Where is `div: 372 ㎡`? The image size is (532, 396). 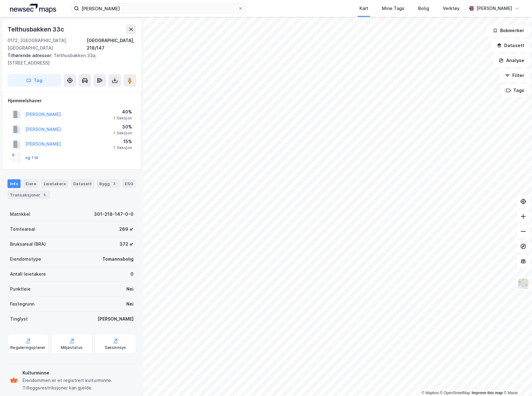
div: 372 ㎡ is located at coordinates (127, 244).